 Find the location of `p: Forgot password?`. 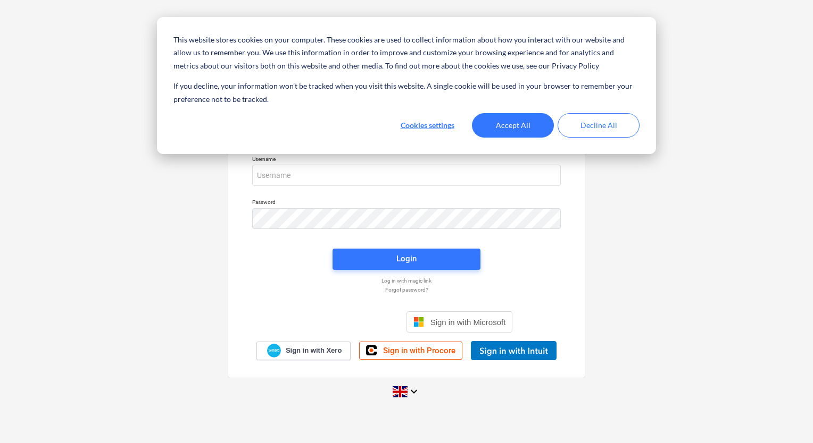

p: Forgot password? is located at coordinates (406, 290).